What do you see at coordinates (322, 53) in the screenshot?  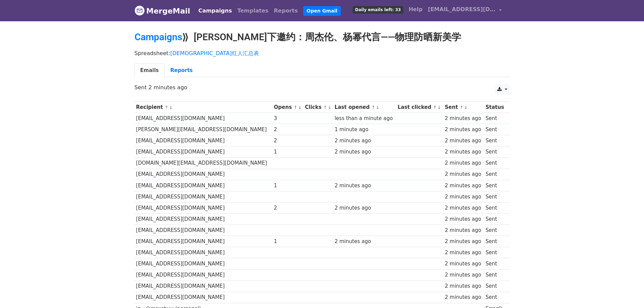 I see `p: Spreadsheet:` at bounding box center [322, 53].